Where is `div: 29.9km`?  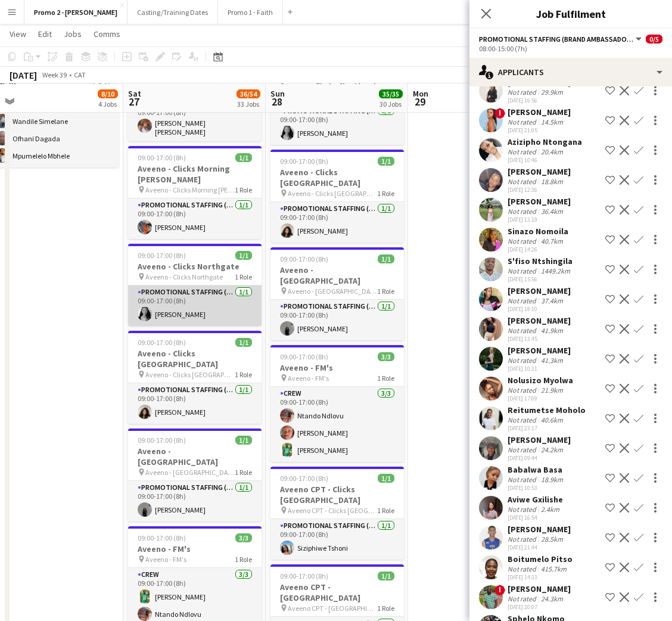 div: 29.9km is located at coordinates (552, 92).